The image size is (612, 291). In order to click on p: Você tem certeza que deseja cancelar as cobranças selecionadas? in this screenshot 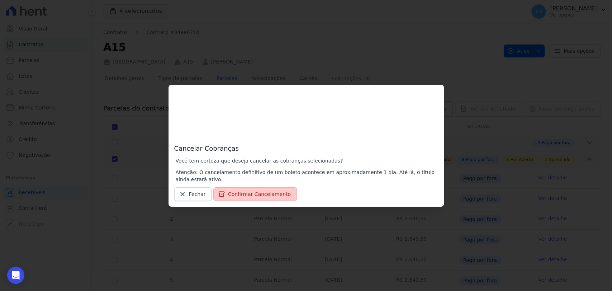, I will do `click(307, 161)`.